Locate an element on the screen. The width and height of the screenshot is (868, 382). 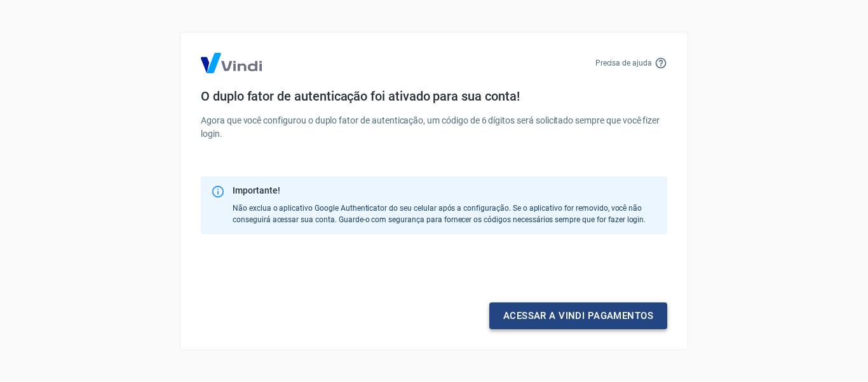
p: Precisa de ajuda is located at coordinates (624, 63).